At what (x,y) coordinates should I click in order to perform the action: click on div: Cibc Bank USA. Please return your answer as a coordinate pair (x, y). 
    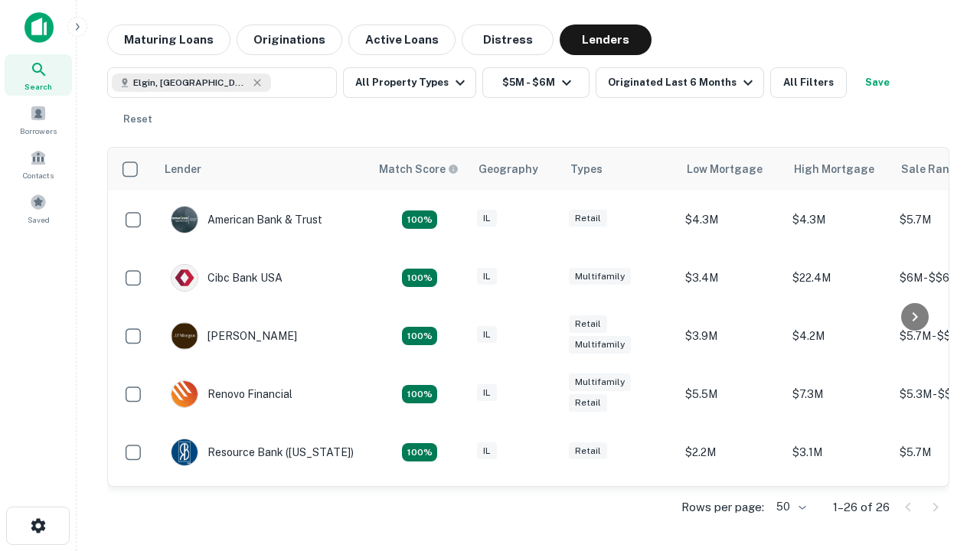
    Looking at the image, I should click on (226, 278).